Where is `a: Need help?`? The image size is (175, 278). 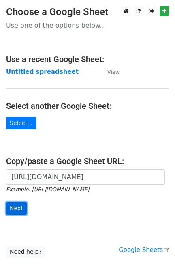 a: Need help? is located at coordinates (26, 251).